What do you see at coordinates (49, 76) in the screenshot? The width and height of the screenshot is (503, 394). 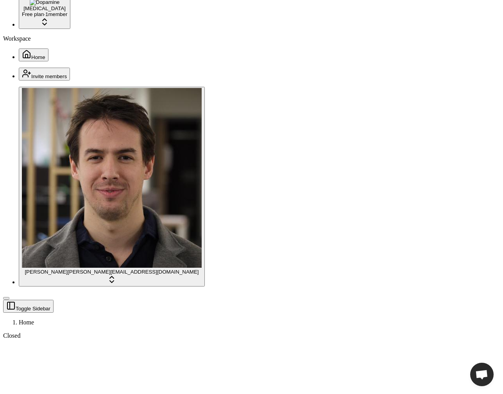 I see `span: Invite members` at bounding box center [49, 76].